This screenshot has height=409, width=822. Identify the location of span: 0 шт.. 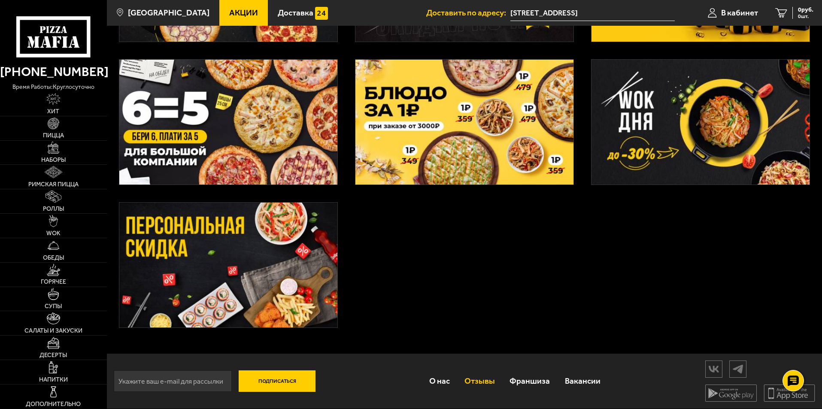
(806, 16).